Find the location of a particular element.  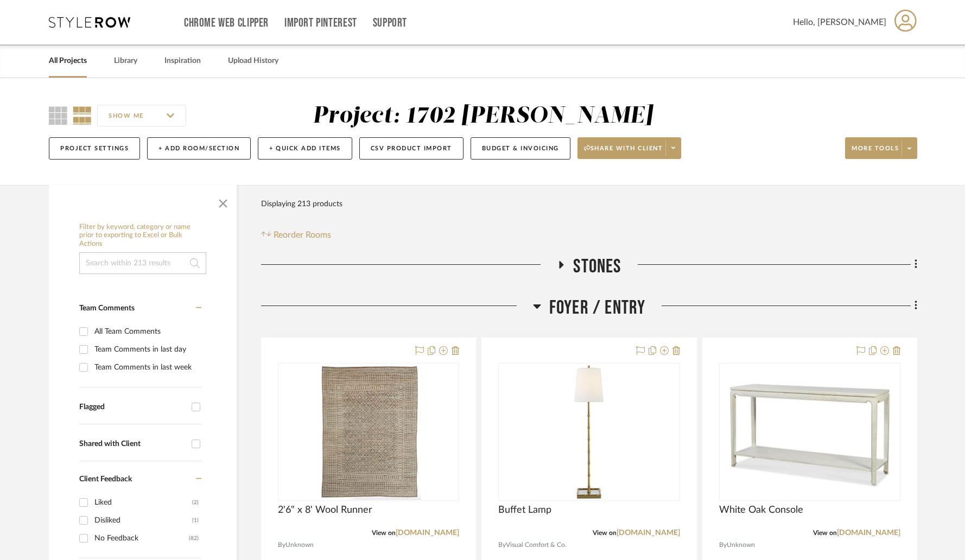

span: More tools is located at coordinates (875, 152).